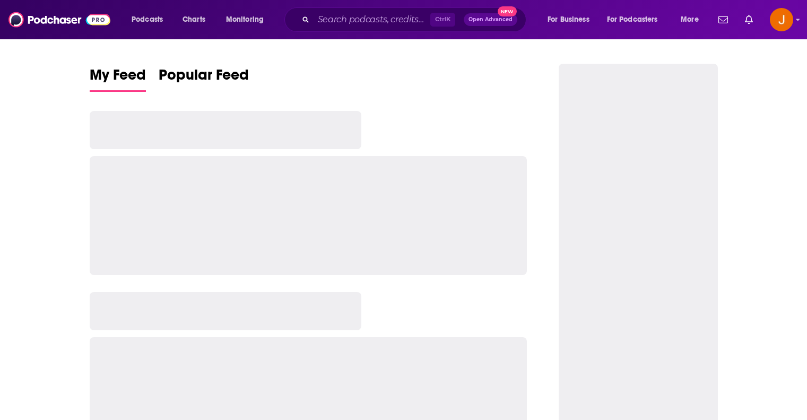  I want to click on span: Logged in as justine87181, so click(781, 20).